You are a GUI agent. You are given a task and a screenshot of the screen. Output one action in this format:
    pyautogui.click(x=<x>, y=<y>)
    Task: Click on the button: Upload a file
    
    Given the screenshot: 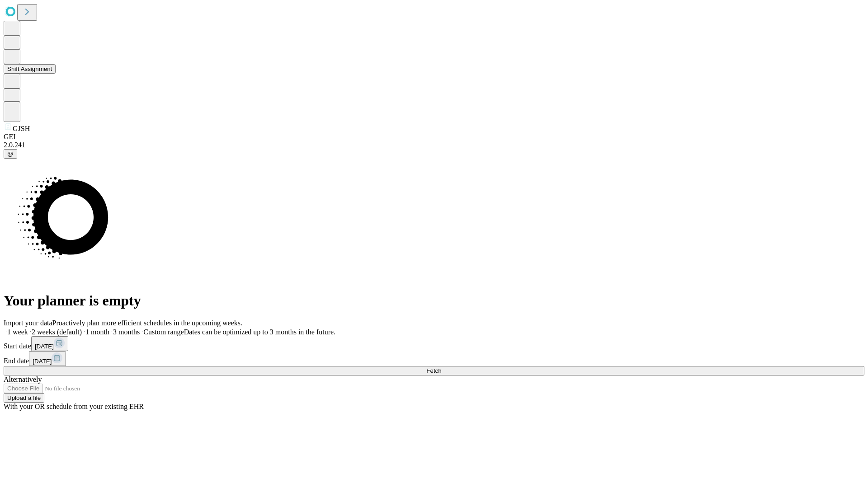 What is the action you would take?
    pyautogui.click(x=24, y=398)
    